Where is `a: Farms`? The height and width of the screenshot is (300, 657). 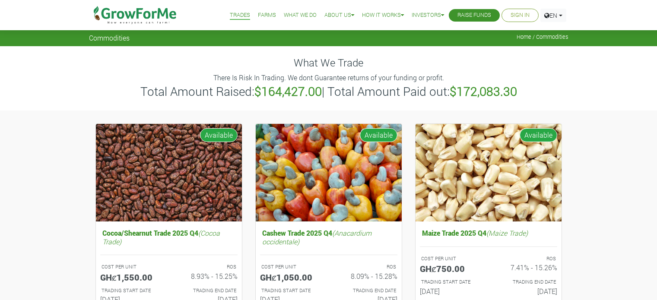
a: Farms is located at coordinates (267, 15).